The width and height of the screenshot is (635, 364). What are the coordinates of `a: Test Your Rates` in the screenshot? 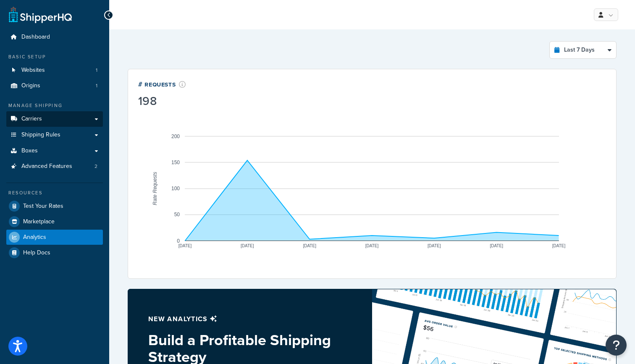 It's located at (55, 206).